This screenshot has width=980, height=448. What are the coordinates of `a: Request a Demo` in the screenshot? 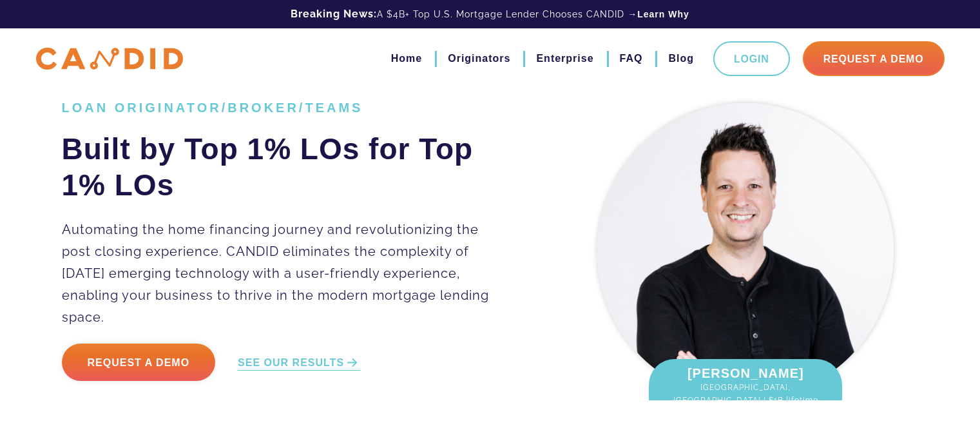 It's located at (139, 362).